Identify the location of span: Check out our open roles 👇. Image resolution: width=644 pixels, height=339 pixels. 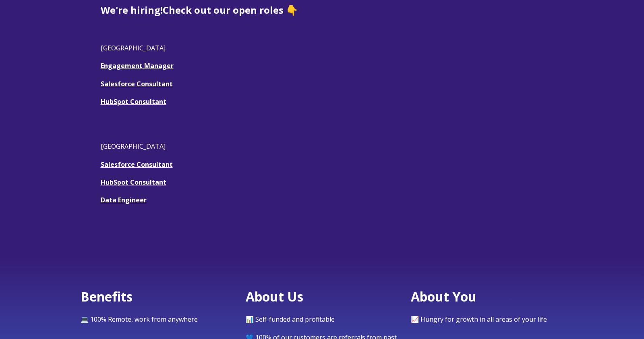
(230, 9).